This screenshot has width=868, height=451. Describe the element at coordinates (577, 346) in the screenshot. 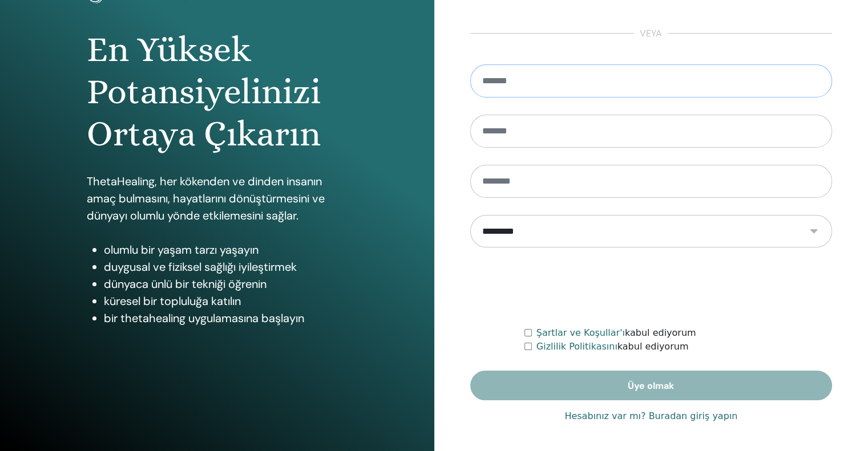

I see `a: Gizlilik Politikasını` at that location.